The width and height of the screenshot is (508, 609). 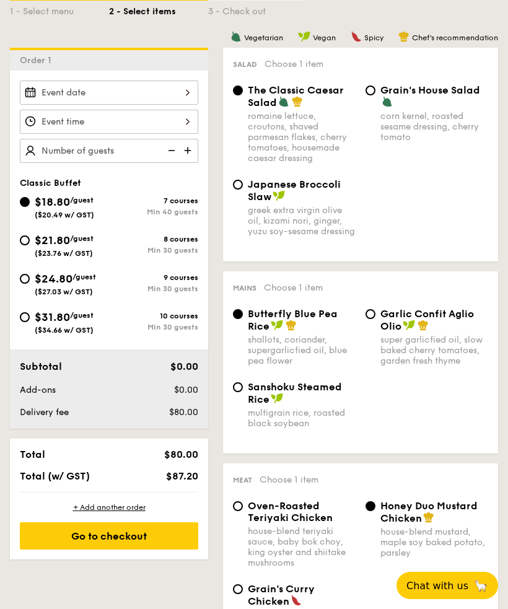 What do you see at coordinates (109, 536) in the screenshot?
I see `div: Go to checkout` at bounding box center [109, 536].